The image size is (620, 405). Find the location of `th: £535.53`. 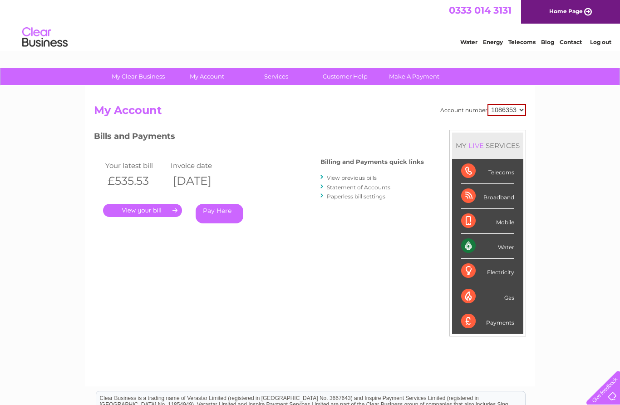

th: £535.53 is located at coordinates (136, 181).